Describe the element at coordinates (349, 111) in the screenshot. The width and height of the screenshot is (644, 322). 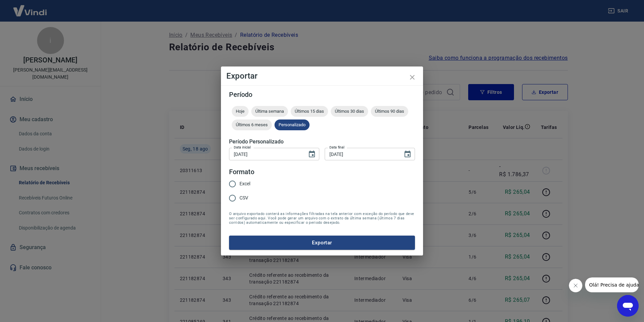
I see `span: Últimos 30 dias` at that location.